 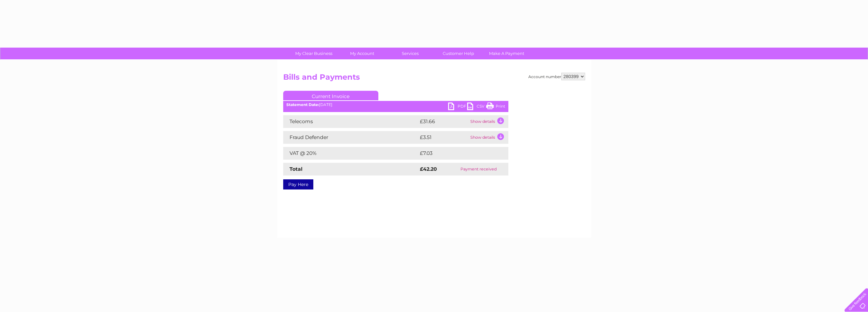 I want to click on h2: Bills and Payments, so click(x=434, y=79).